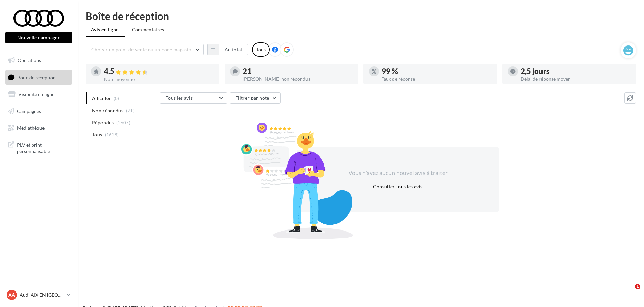 The image size is (644, 307). What do you see at coordinates (437, 71) in the screenshot?
I see `div: 99 %` at bounding box center [437, 71].